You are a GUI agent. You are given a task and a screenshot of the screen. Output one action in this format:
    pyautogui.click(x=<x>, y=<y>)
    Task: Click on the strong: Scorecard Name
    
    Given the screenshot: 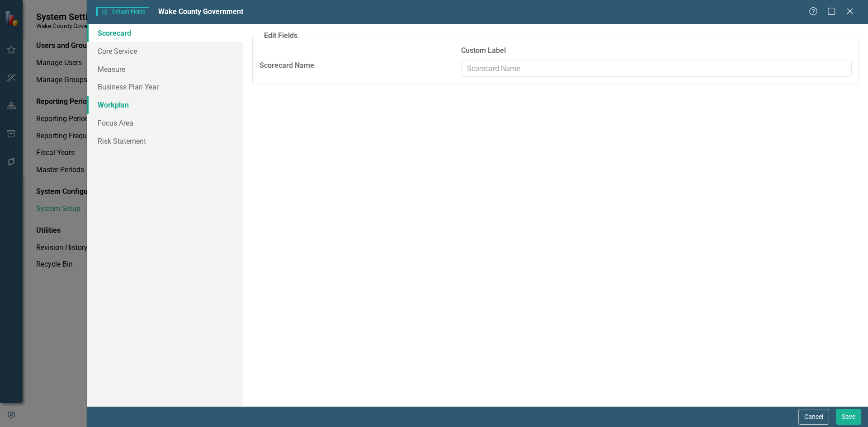 What is the action you would take?
    pyautogui.click(x=286, y=65)
    